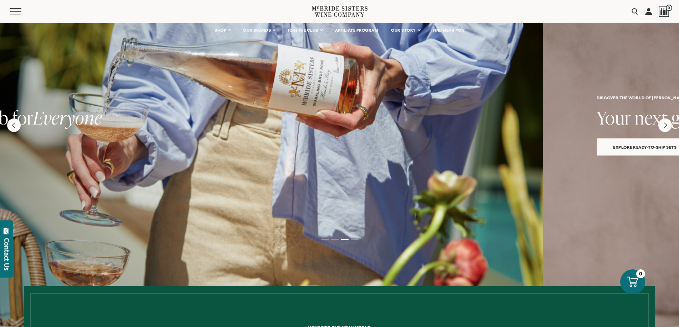  Describe the element at coordinates (669, 8) in the screenshot. I see `span: 0` at that location.